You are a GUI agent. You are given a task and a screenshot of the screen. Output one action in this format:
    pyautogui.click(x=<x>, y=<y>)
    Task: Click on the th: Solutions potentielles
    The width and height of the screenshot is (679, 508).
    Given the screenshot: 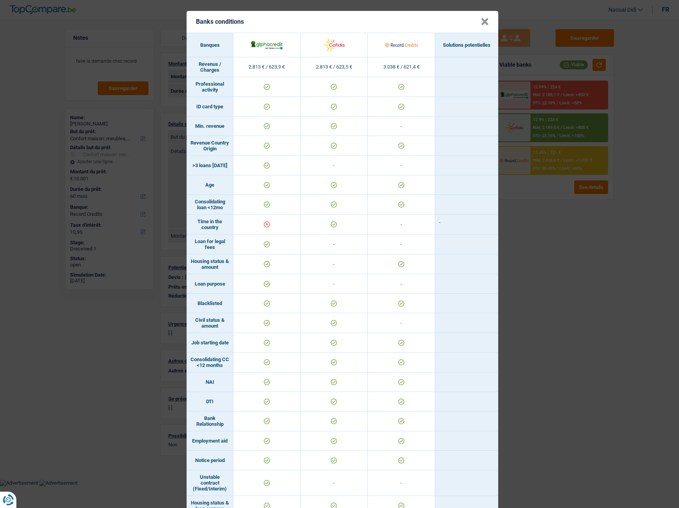 What is the action you would take?
    pyautogui.click(x=467, y=45)
    